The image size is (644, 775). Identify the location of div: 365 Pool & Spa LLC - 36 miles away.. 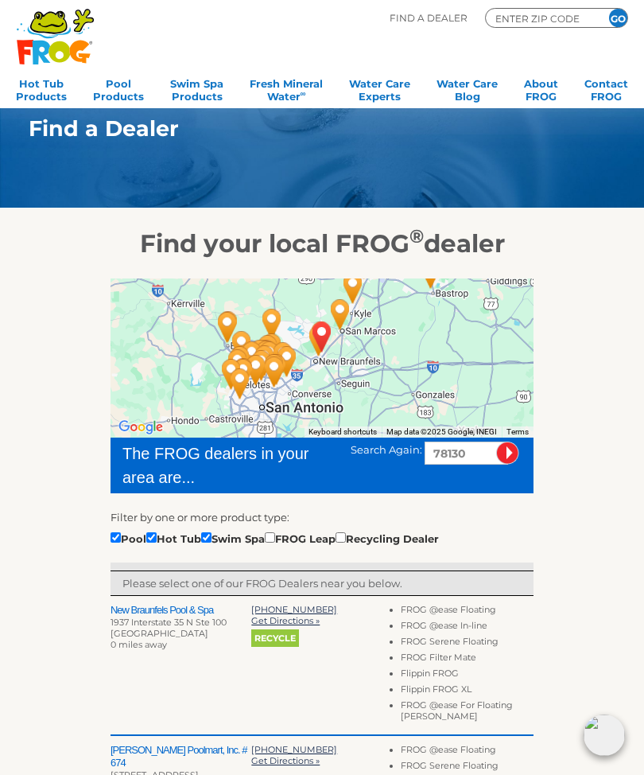
(243, 373).